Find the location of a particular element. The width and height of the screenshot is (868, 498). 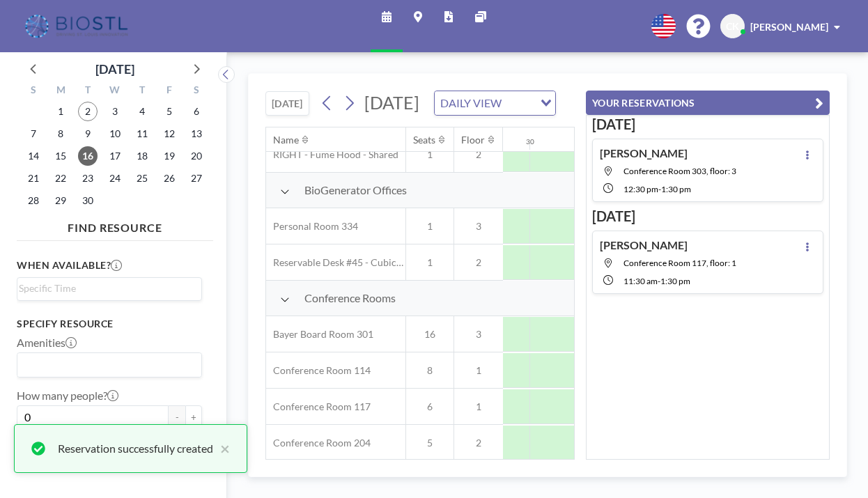

div: M is located at coordinates (60, 91).